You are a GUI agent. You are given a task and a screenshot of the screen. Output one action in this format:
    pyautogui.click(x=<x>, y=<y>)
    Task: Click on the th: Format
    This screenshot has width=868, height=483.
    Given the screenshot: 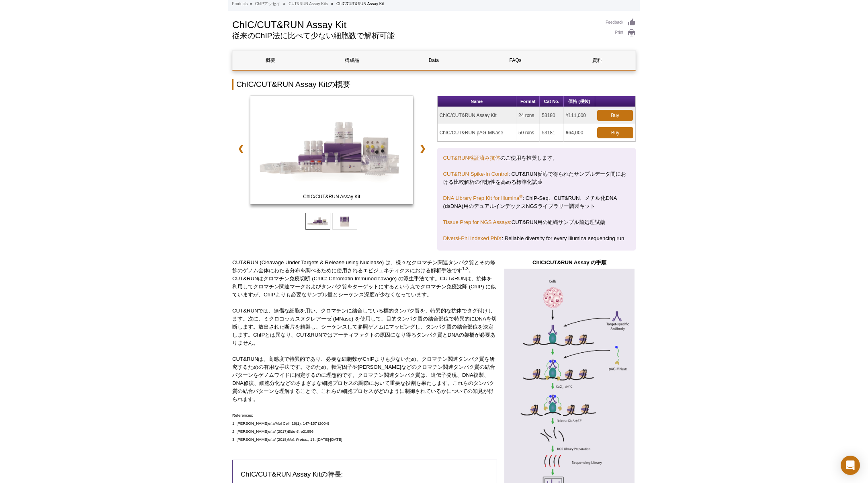 What is the action you would take?
    pyautogui.click(x=528, y=101)
    